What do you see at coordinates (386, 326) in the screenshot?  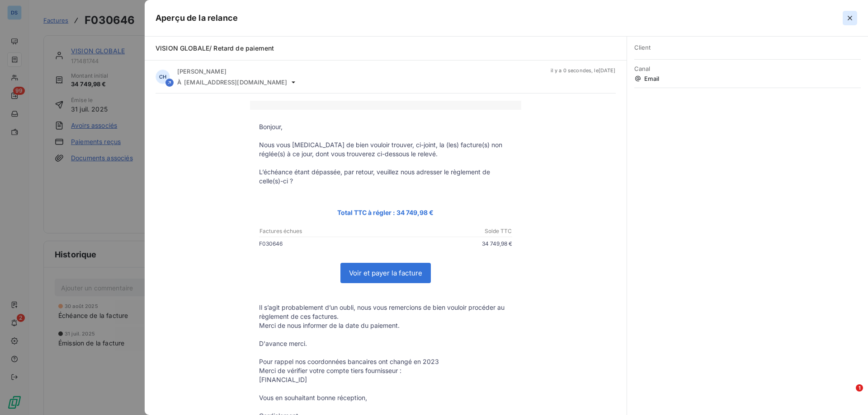 I see `p: Merci de nous informer de la date du paiement.` at bounding box center [386, 326].